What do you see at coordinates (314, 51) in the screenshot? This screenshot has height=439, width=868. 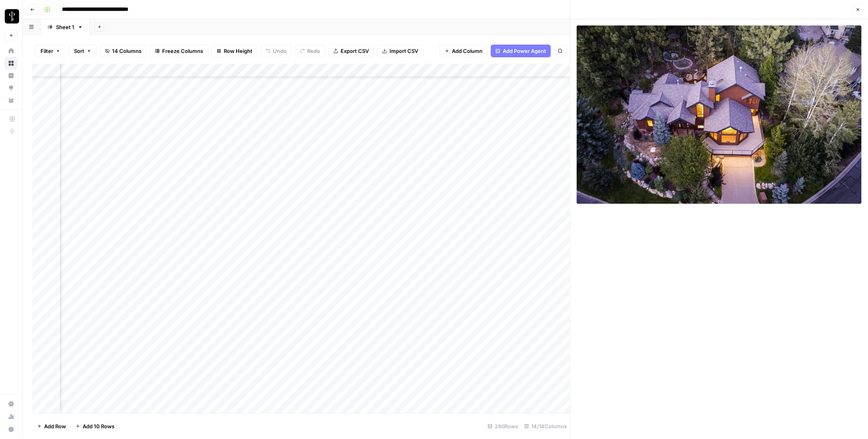 I see `span: Redo` at bounding box center [314, 51].